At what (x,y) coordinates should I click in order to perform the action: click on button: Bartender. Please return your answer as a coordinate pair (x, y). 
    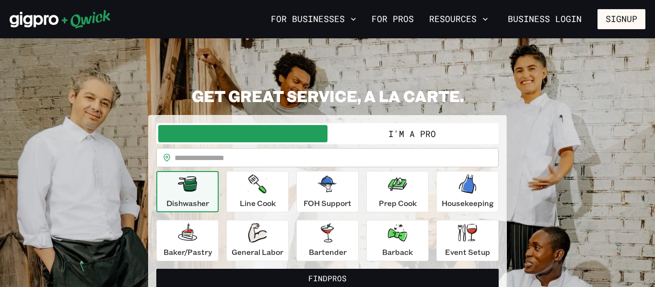
    Looking at the image, I should click on (328, 241).